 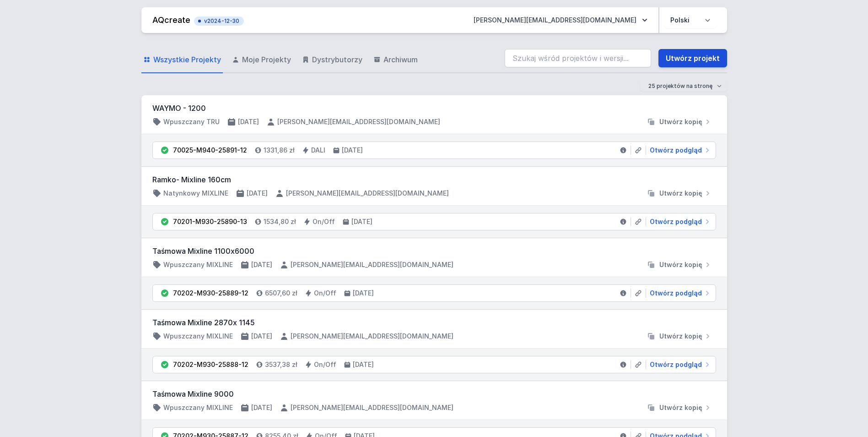 I want to click on input: Szukaj wśród projektów i wersji..., so click(x=578, y=58).